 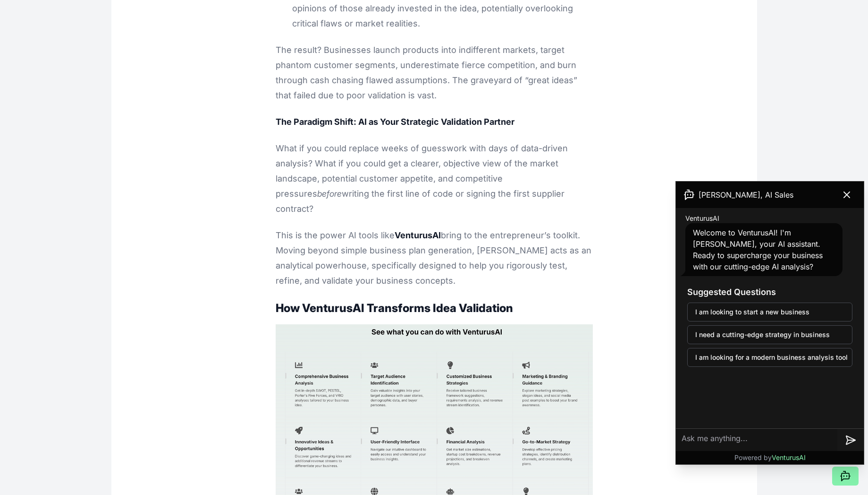 I want to click on strong: VenturusAI, so click(x=418, y=235).